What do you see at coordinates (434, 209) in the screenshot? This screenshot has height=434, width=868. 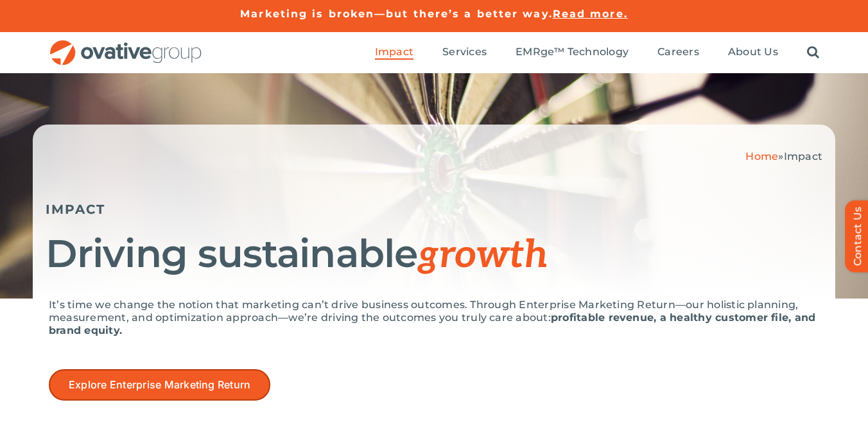 I see `h5: IMPACT` at bounding box center [434, 209].